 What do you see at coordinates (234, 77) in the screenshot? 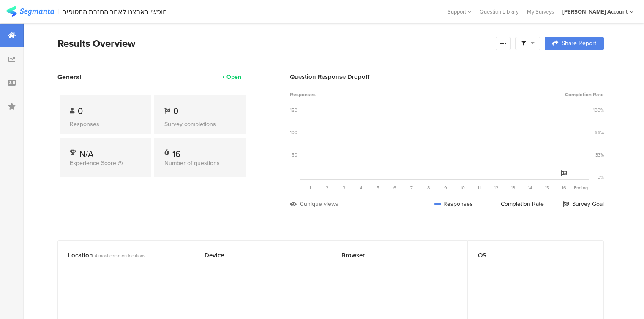
I see `div: Open` at bounding box center [234, 77].